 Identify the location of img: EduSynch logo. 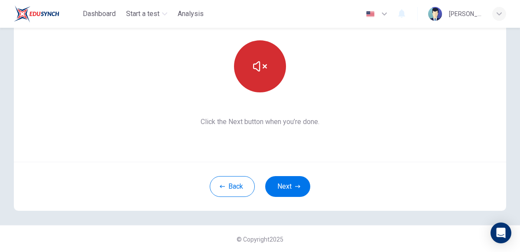
(36, 14).